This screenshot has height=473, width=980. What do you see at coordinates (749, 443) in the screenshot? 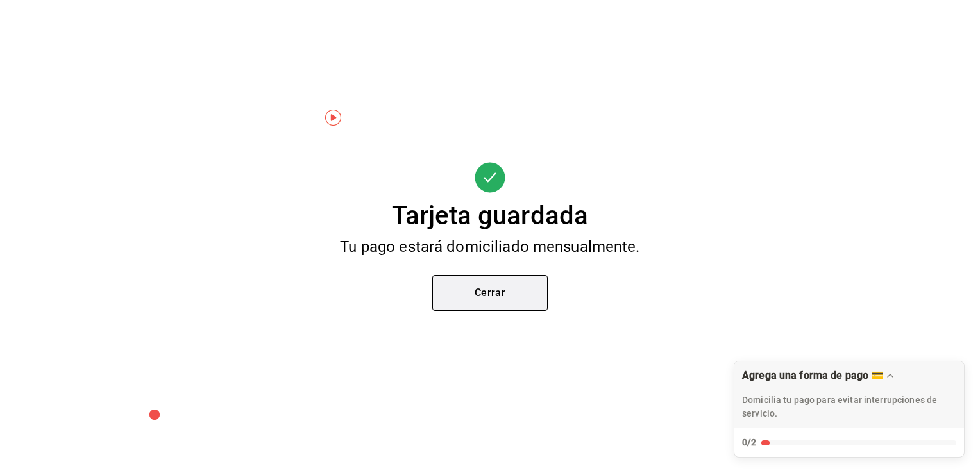
I see `div: 0/2` at bounding box center [749, 443].